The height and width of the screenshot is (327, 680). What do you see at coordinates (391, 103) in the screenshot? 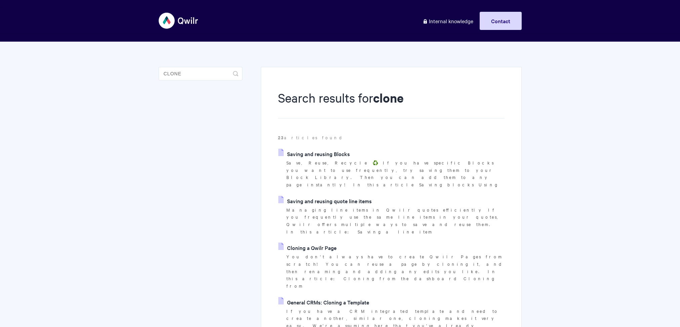
I see `h1: Search results for` at bounding box center [391, 103].